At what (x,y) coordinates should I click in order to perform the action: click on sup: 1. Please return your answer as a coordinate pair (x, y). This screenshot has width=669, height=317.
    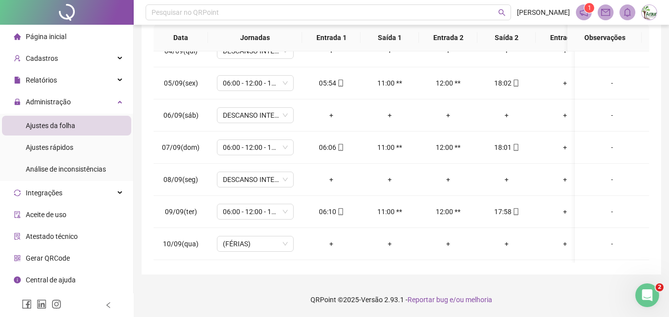
    Looking at the image, I should click on (589, 8).